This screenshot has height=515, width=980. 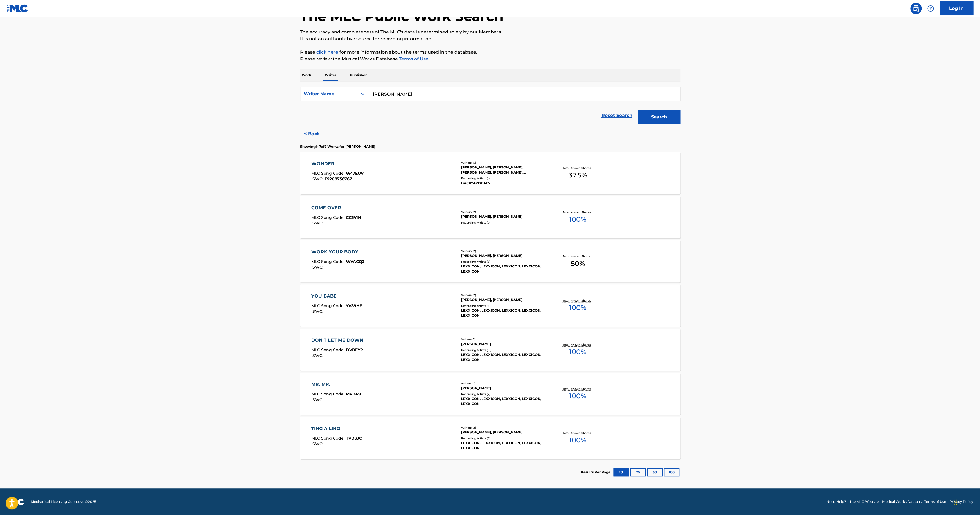 What do you see at coordinates (671, 472) in the screenshot?
I see `button: 100` at bounding box center [671, 472].